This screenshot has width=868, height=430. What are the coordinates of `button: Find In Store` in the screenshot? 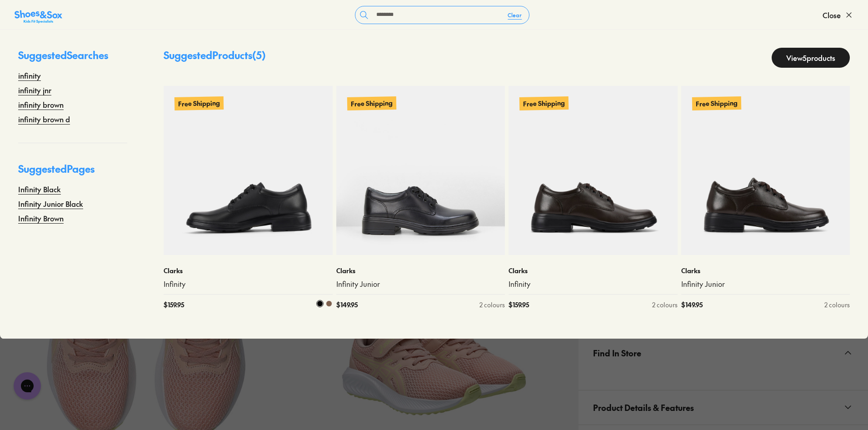 It's located at (723, 353).